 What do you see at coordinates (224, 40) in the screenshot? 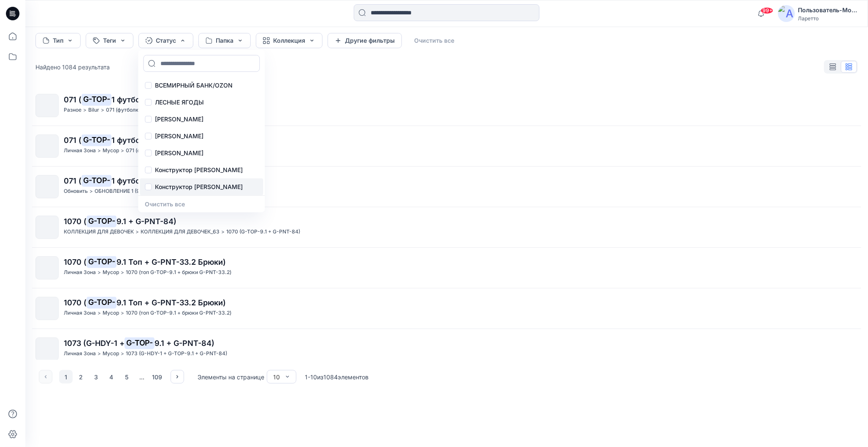
I see `button: Папка` at bounding box center [224, 40].